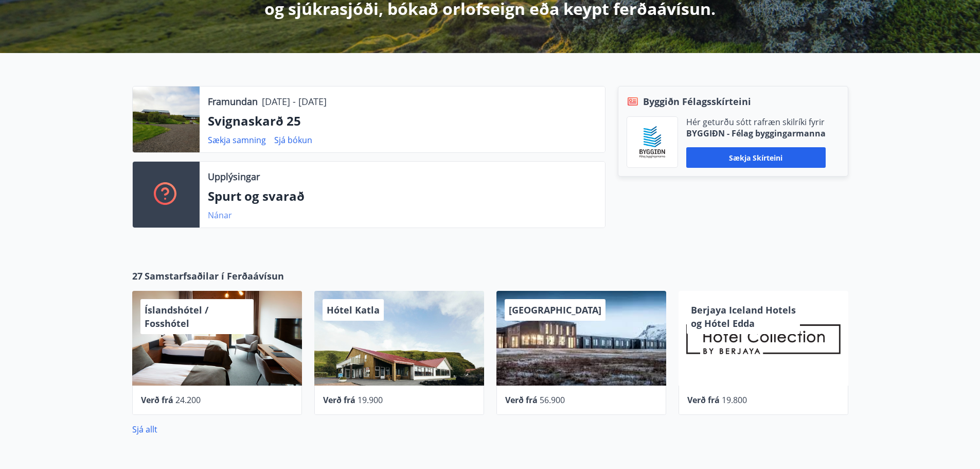 The image size is (980, 469). Describe the element at coordinates (755, 134) in the screenshot. I see `p: BYGGIÐN - Félag byggingarmanna` at that location.